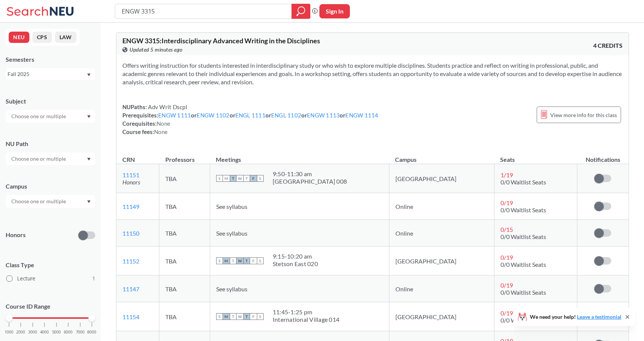 The image size is (644, 341). Describe the element at coordinates (50, 186) in the screenshot. I see `div: Campus` at that location.